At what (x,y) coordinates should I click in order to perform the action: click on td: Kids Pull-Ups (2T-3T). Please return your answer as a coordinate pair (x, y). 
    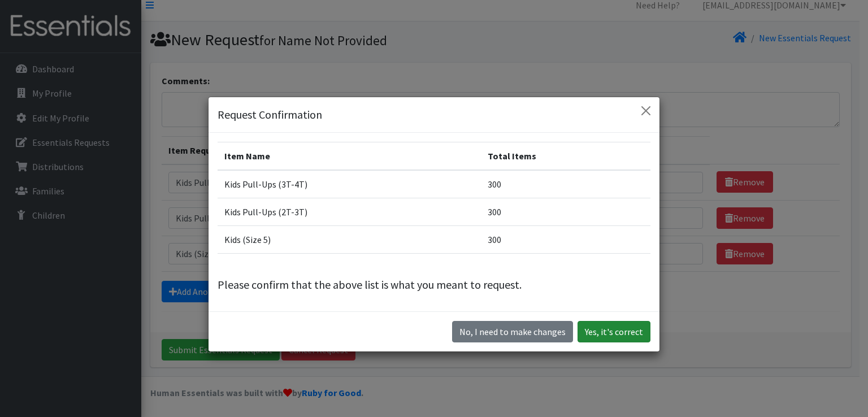
    Looking at the image, I should click on (349, 212).